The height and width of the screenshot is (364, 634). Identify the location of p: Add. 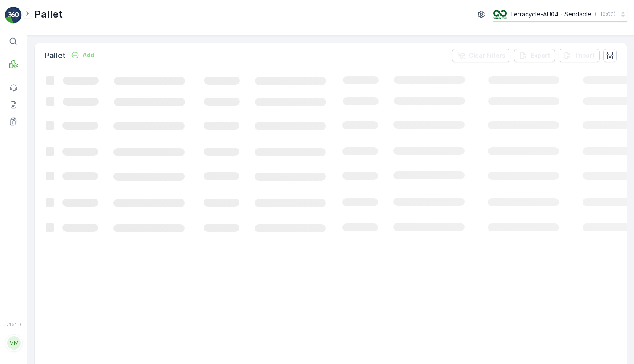
(88, 55).